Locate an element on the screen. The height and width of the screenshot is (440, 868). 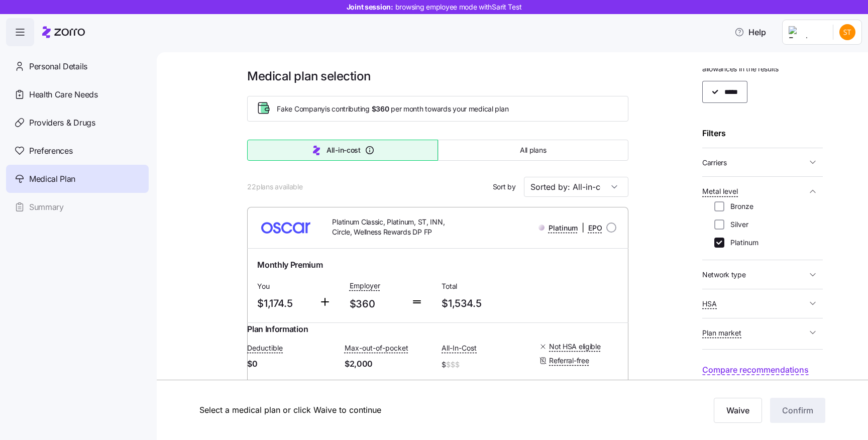
span: $1,174.5 is located at coordinates (284, 304).